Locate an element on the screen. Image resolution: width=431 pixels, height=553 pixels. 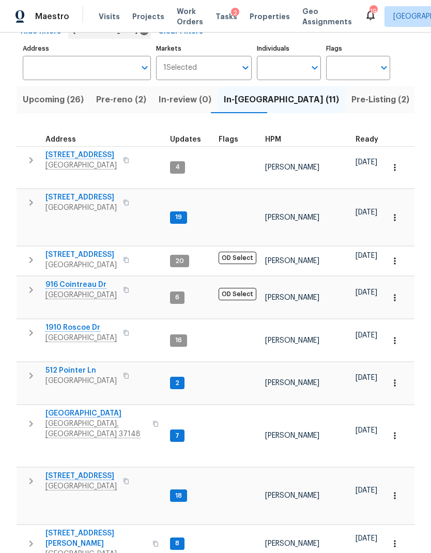
span: In-review (0) is located at coordinates (185, 100).